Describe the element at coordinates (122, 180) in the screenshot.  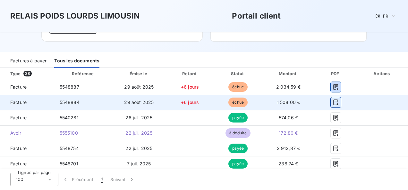
I see `button: Suivant` at that location.